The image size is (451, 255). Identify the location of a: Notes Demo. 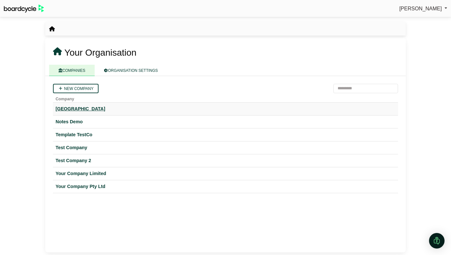
(226, 122).